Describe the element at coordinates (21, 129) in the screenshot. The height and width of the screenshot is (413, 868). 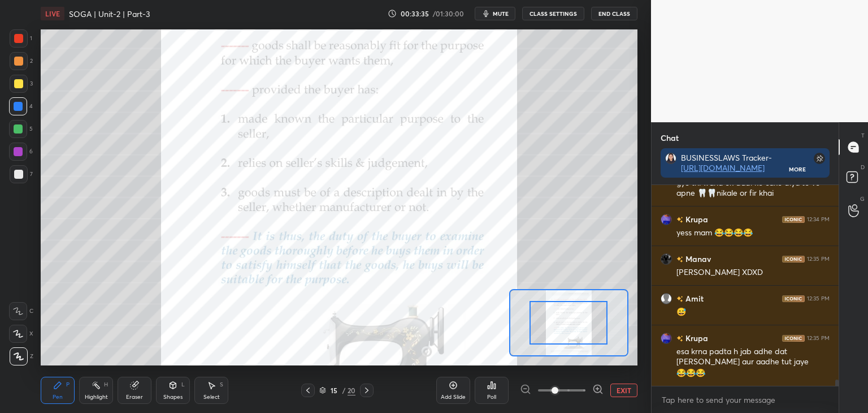
I see `div: 5` at that location.